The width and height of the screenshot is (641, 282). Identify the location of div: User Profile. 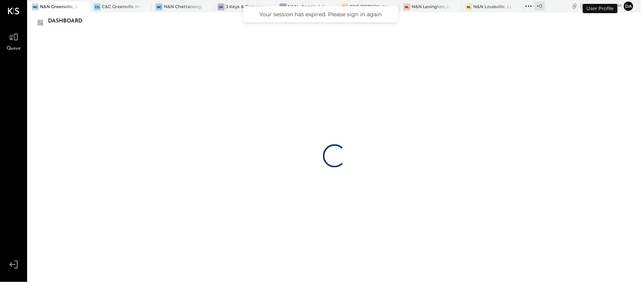
(600, 9).